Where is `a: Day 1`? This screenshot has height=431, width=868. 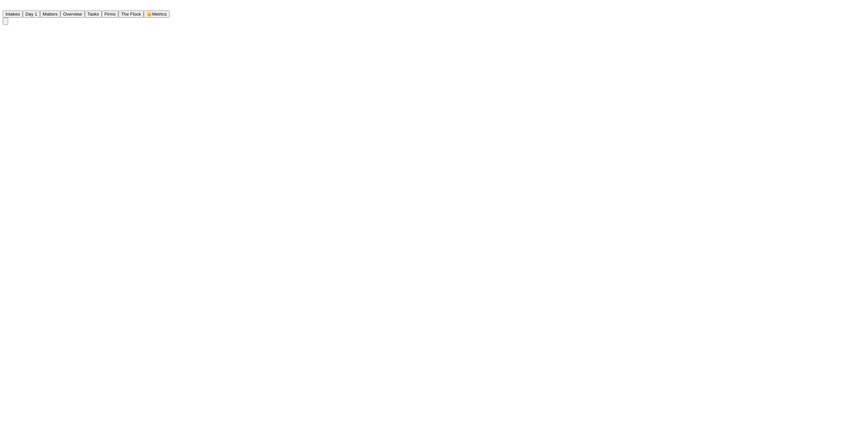
a: Day 1 is located at coordinates (31, 14).